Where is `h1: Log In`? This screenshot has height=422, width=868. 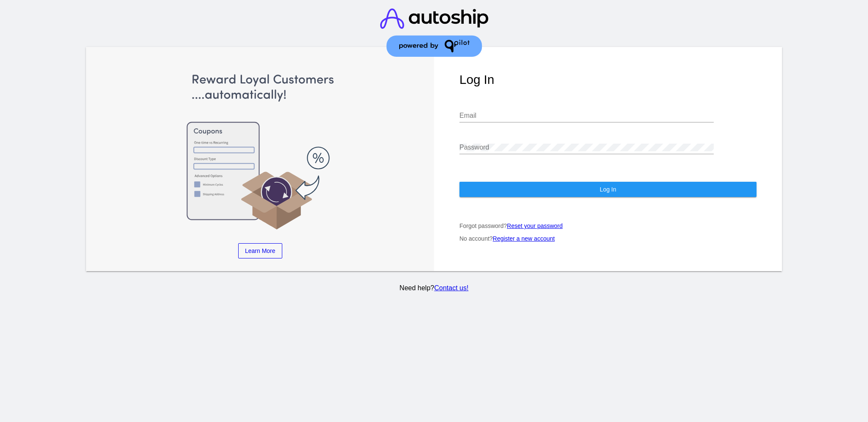 h1: Log In is located at coordinates (607, 80).